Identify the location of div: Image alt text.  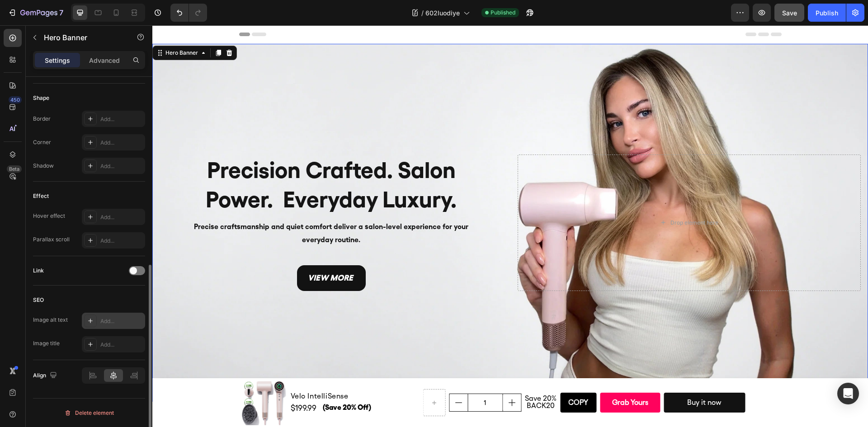
(50, 320).